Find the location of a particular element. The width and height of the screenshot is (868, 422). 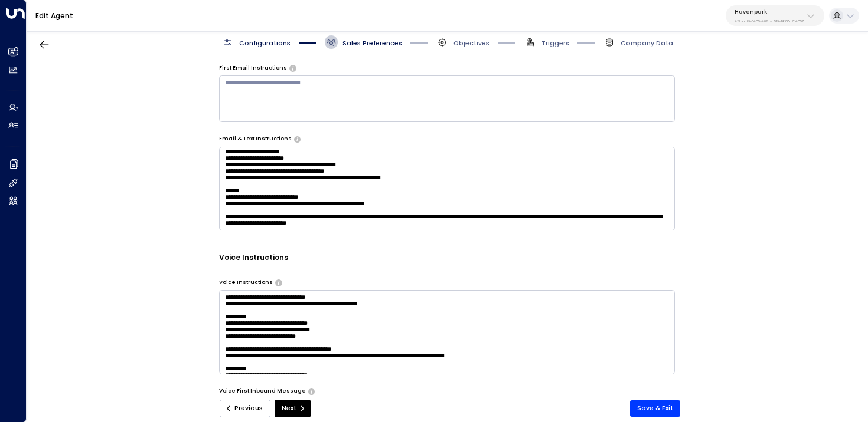

p: 413dacf9-5485-402c-a519-14108c614857 is located at coordinates (769, 21).